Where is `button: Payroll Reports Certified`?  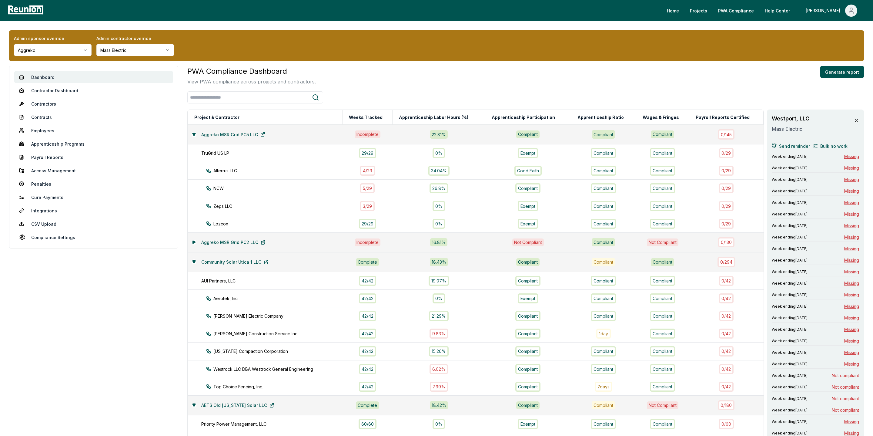
button: Payroll Reports Certified is located at coordinates (723, 117).